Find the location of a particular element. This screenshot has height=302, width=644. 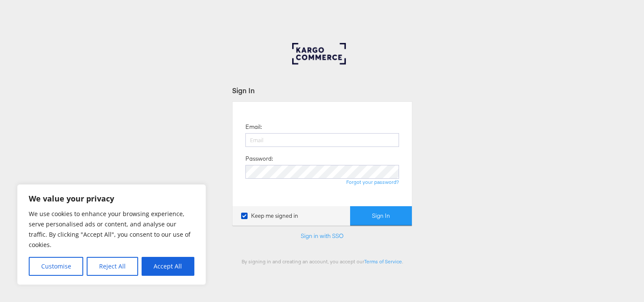

input: Email is located at coordinates (322, 140).